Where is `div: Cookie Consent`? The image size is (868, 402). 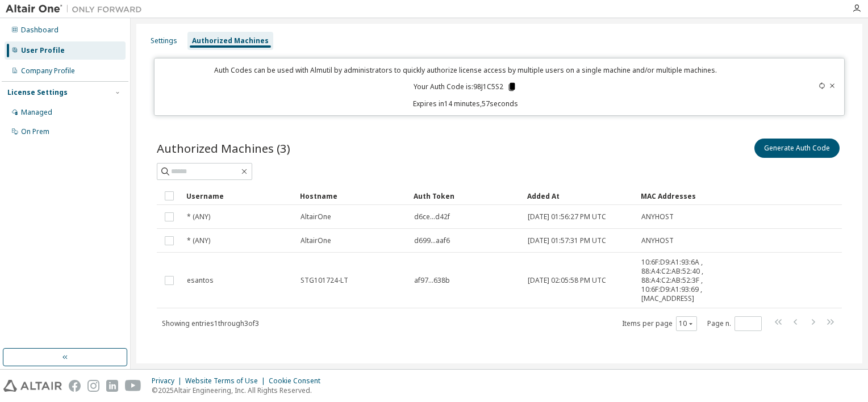 div: Cookie Consent is located at coordinates (297, 381).